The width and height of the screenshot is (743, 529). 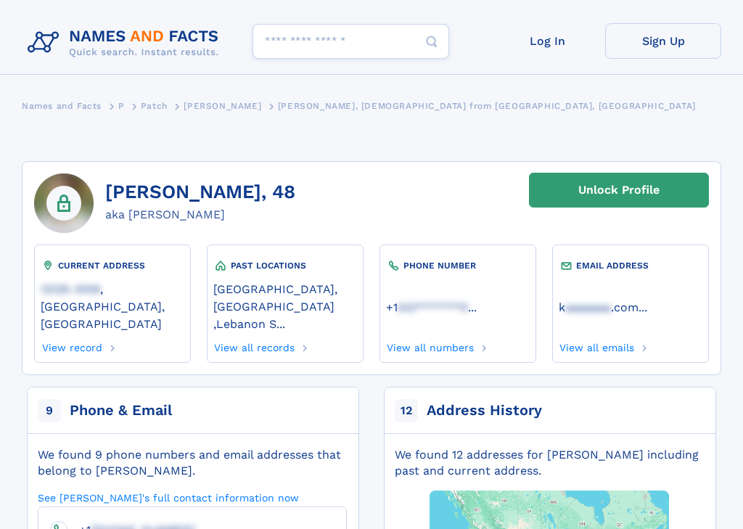 I want to click on img: Logo Names and Facts, so click(x=126, y=43).